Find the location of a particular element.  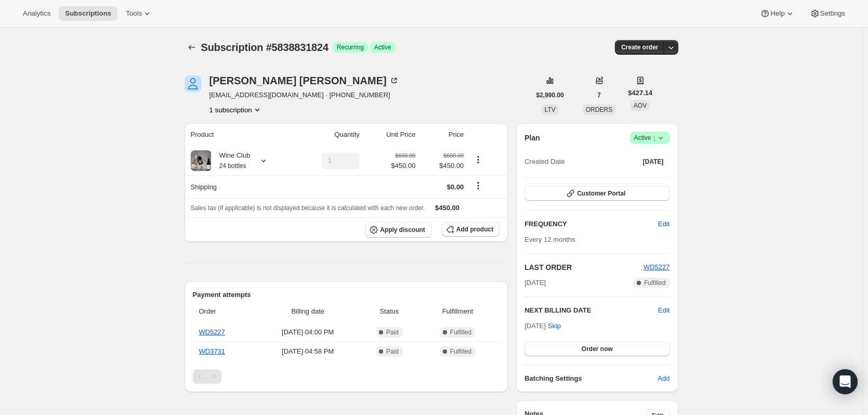

button: Settings is located at coordinates (827, 14).